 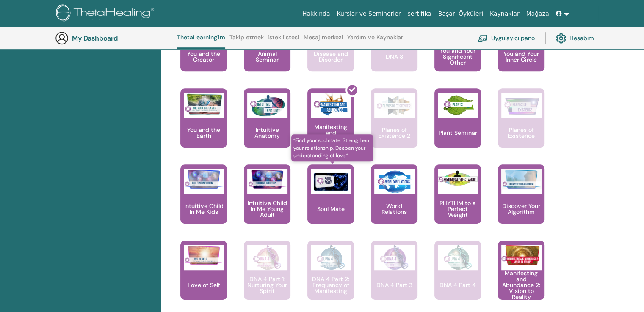 What do you see at coordinates (394, 209) in the screenshot?
I see `p: World Relations` at bounding box center [394, 209].